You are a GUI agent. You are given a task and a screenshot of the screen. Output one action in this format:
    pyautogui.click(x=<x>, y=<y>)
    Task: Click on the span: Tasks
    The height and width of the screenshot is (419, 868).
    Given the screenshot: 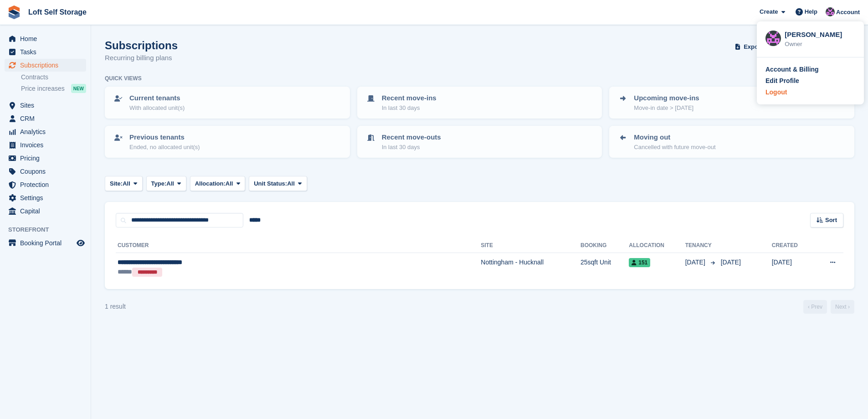 What is the action you would take?
    pyautogui.click(x=48, y=52)
    